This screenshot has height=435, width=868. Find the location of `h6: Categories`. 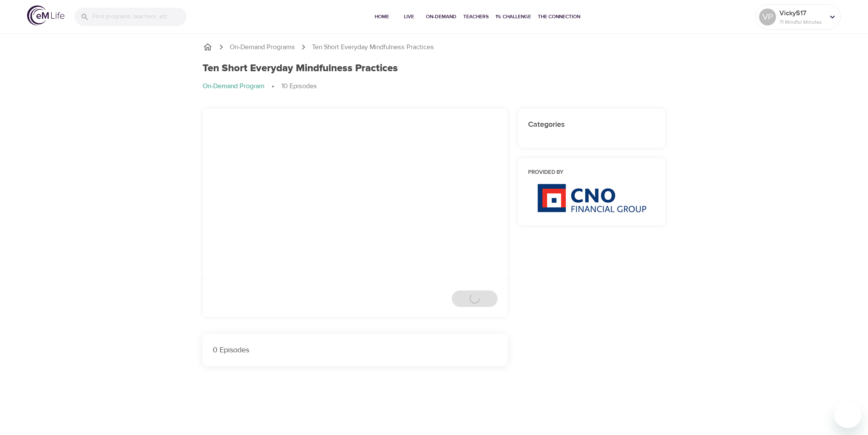

h6: Categories is located at coordinates (591, 124).